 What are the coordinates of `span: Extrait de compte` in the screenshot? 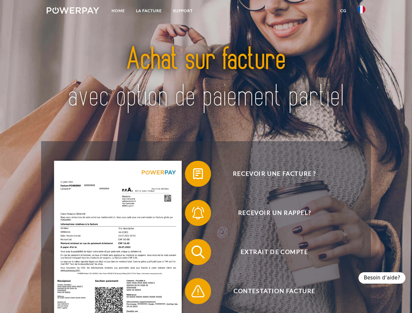 It's located at (275, 252).